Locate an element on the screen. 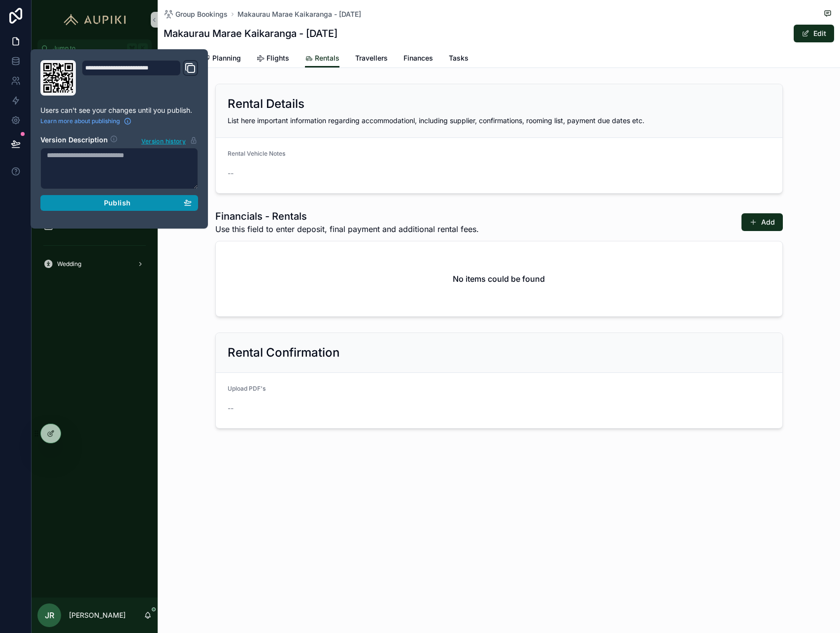 Image resolution: width=840 pixels, height=633 pixels. a: Tasks is located at coordinates (459, 59).